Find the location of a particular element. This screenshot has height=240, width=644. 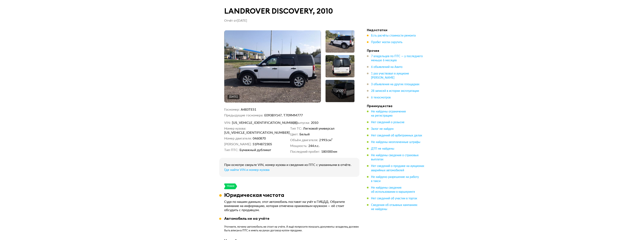

h4: Недостатки is located at coordinates (396, 30).